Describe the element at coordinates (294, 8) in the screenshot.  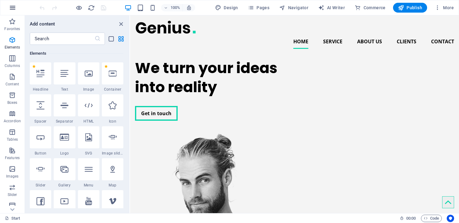
I see `span: Navigator` at that location.